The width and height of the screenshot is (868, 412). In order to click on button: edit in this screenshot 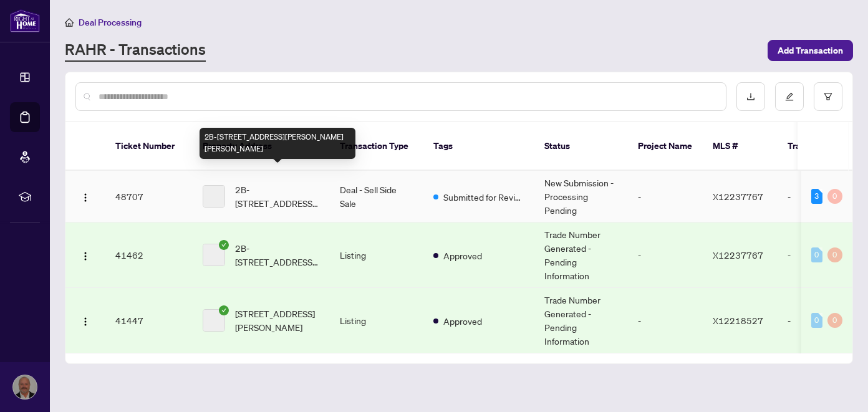, I will do `click(789, 97)`.